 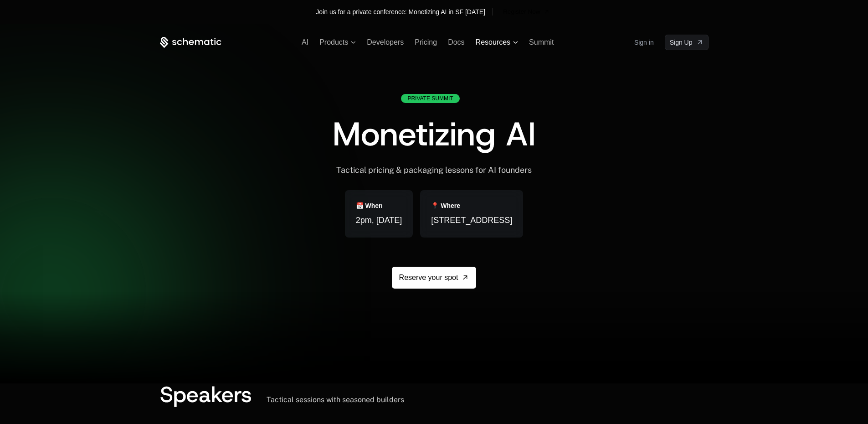 I want to click on div: 📅 When, so click(x=369, y=205).